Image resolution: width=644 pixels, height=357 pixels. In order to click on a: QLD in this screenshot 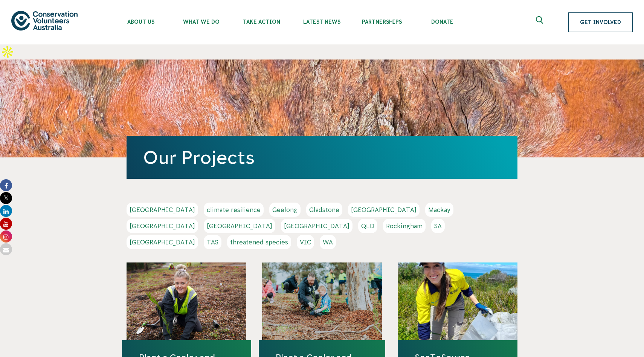, I will do `click(368, 226)`.